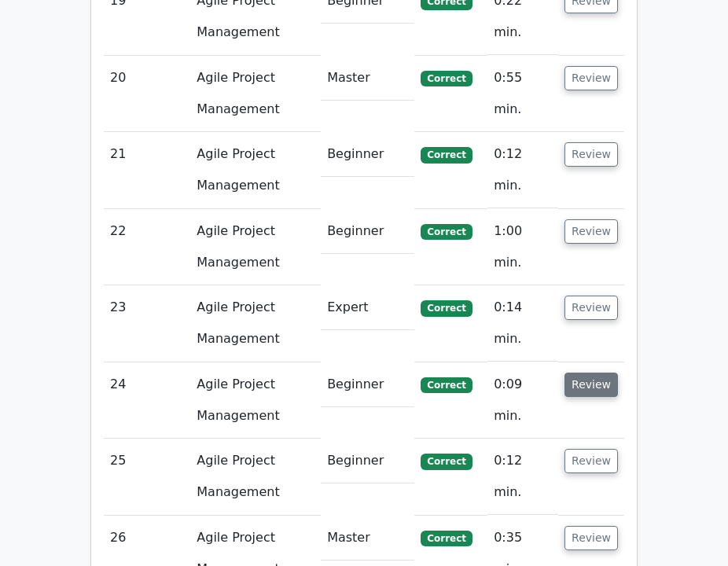  What do you see at coordinates (147, 247) in the screenshot?
I see `td: 22` at bounding box center [147, 247].